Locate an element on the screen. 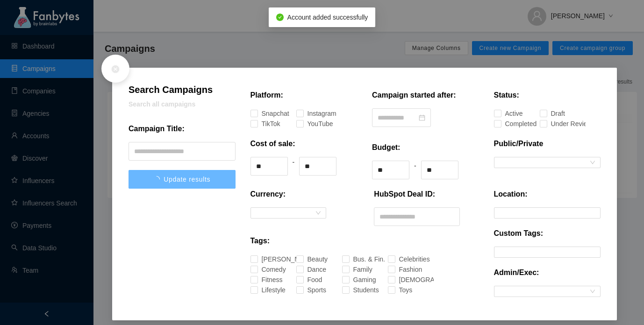 The width and height of the screenshot is (644, 325). div: Celebrities is located at coordinates (404, 259).